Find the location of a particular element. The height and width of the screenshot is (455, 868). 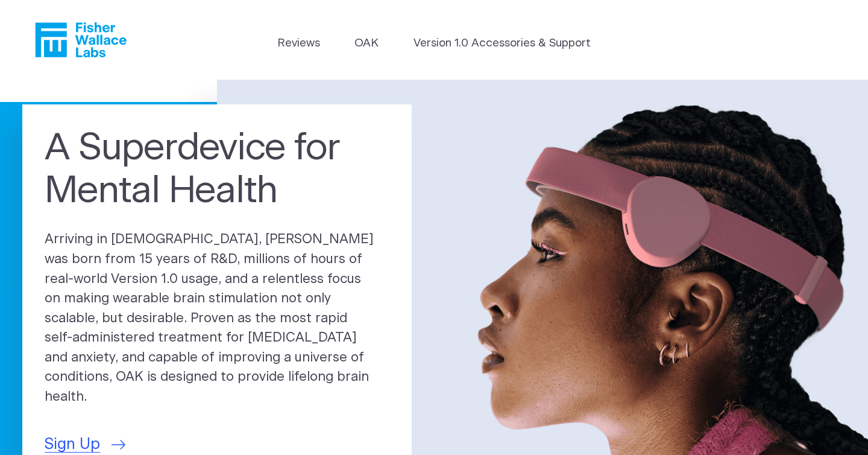

h1: A Superdevice for Mental Health is located at coordinates (217, 170).